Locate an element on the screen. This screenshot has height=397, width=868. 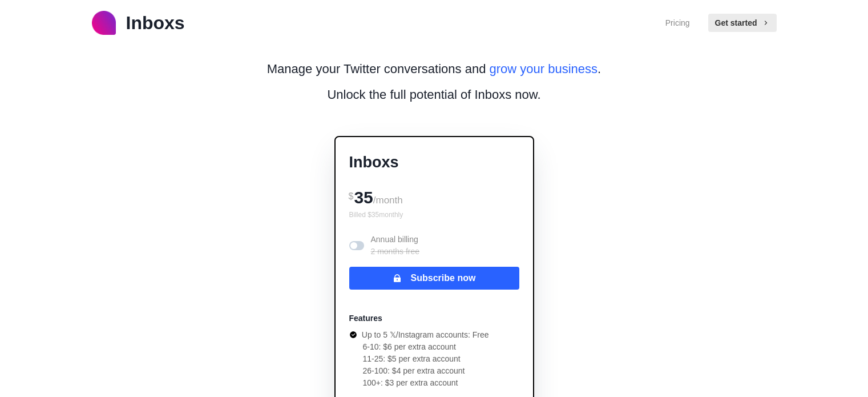
p: Manage your Twitter conversations and . is located at coordinates (434, 68).